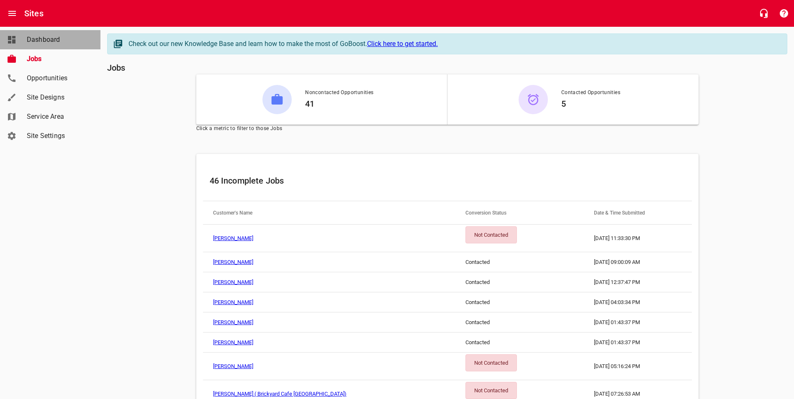  I want to click on span: Service Area, so click(59, 117).